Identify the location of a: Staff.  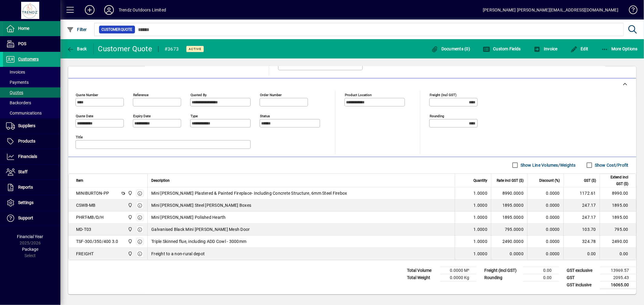
(32, 172).